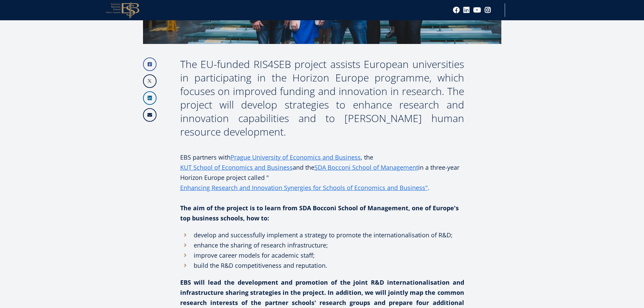 This screenshot has height=308, width=644. Describe the element at coordinates (322, 265) in the screenshot. I see `li: build the R&D competitiveness and reputation.` at that location.